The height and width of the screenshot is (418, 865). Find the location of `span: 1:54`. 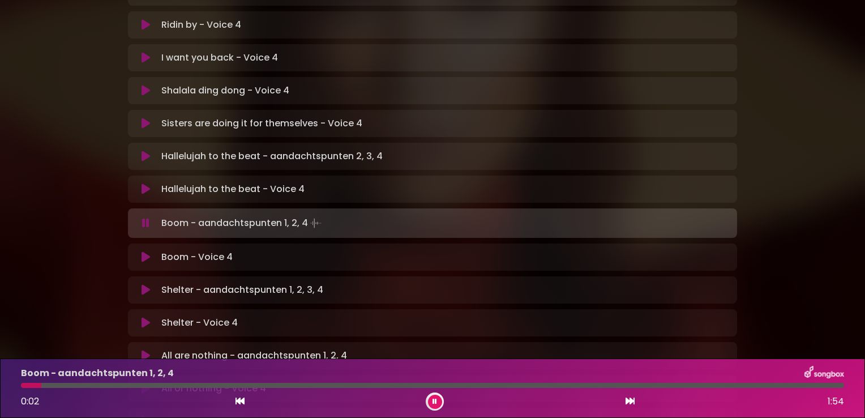

span: 1:54 is located at coordinates (836, 401).